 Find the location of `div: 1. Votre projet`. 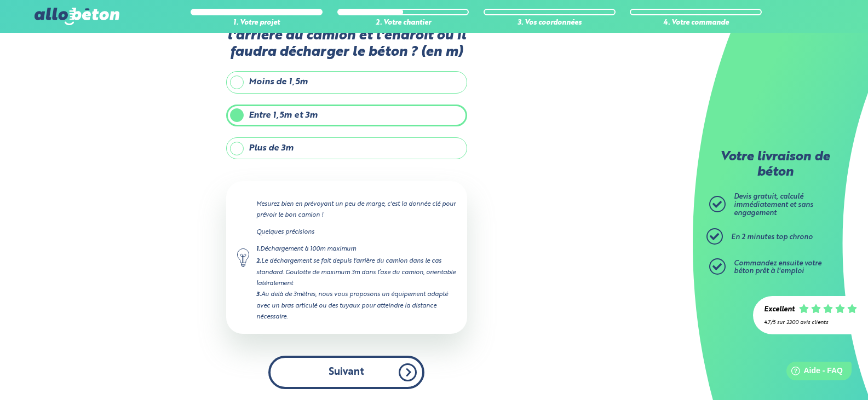

div: 1. Votre projet is located at coordinates (256, 23).